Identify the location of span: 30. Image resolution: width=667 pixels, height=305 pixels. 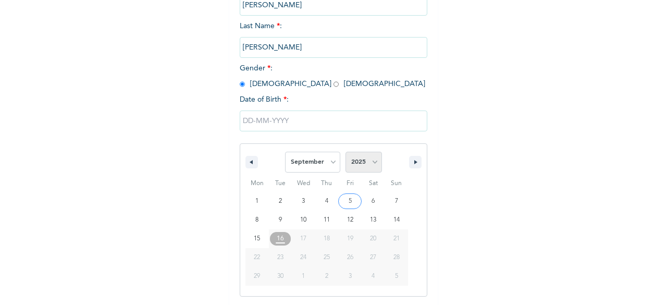
(280, 276).